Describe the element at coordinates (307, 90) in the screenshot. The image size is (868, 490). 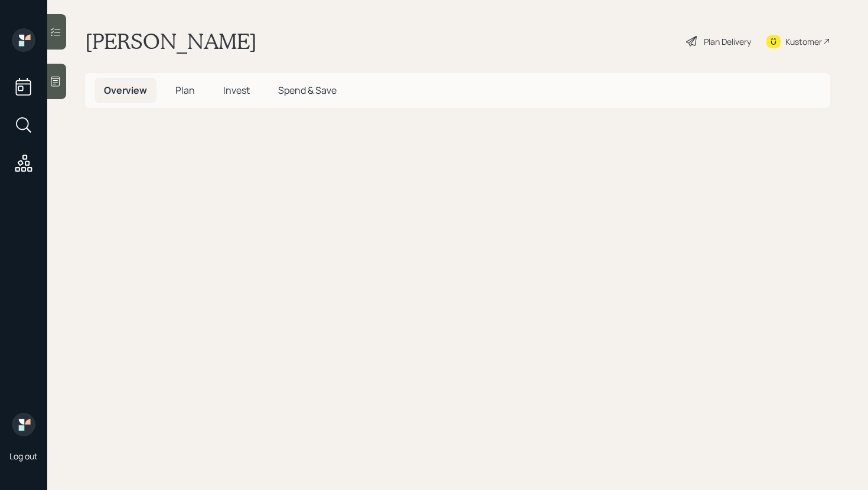
I see `span: Spend & Save` at that location.